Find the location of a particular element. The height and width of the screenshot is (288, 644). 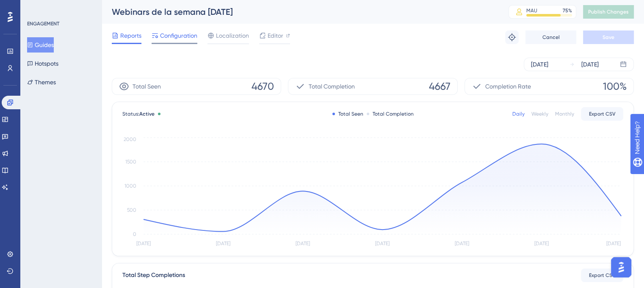

button: Publish Changes is located at coordinates (608, 12).